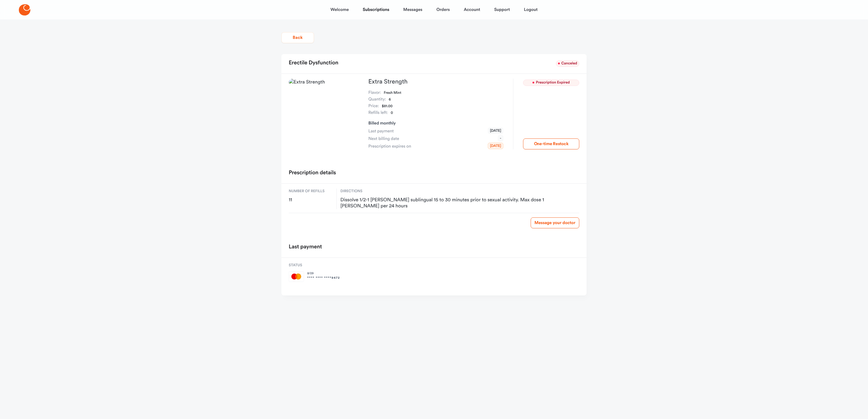 This screenshot has height=419, width=868. Describe the element at coordinates (502, 10) in the screenshot. I see `a: Support` at that location.